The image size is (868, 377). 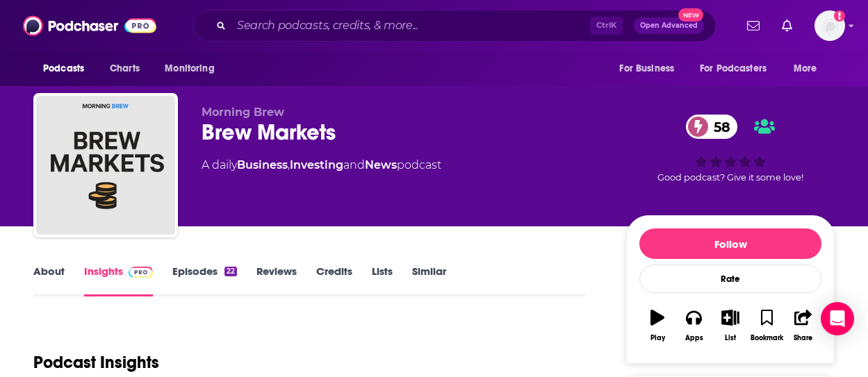 What do you see at coordinates (840, 16) in the screenshot?
I see `svg: Add a profile image` at bounding box center [840, 16].